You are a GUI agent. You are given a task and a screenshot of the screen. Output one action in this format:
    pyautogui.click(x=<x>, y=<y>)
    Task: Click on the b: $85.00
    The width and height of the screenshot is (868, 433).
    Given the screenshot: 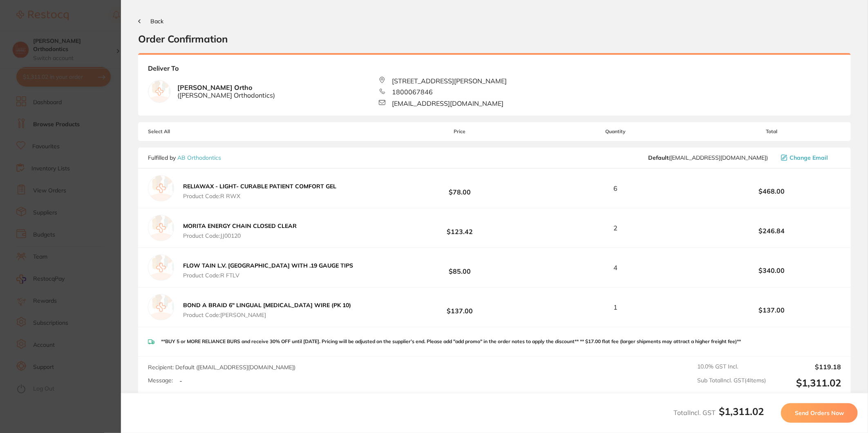 What is the action you would take?
    pyautogui.click(x=459, y=268)
    